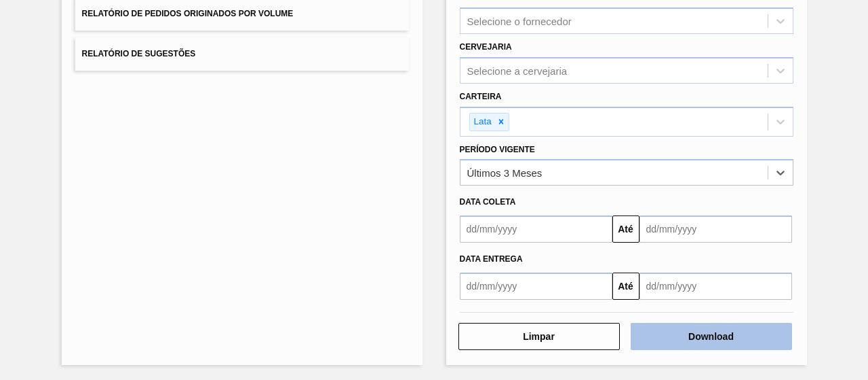 The height and width of the screenshot is (380, 868). What do you see at coordinates (488, 202) in the screenshot?
I see `span: Data coleta` at bounding box center [488, 202].